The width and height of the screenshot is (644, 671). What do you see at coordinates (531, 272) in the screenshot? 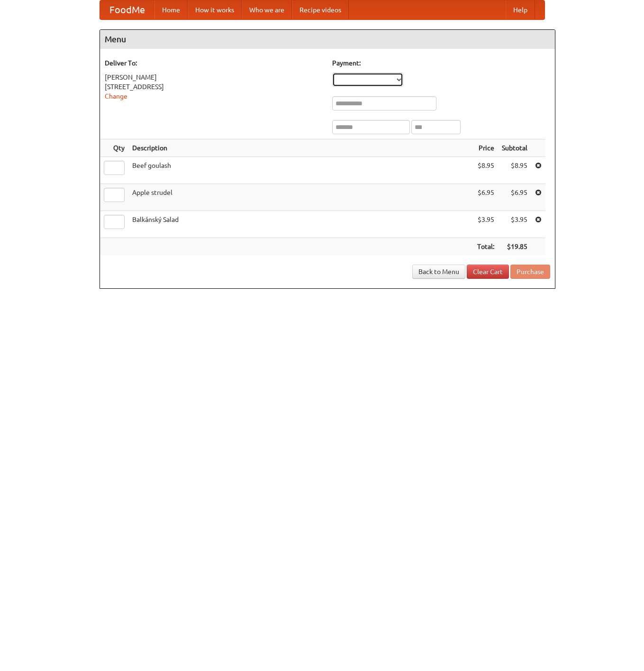
I see `button: Purchase` at bounding box center [531, 272].